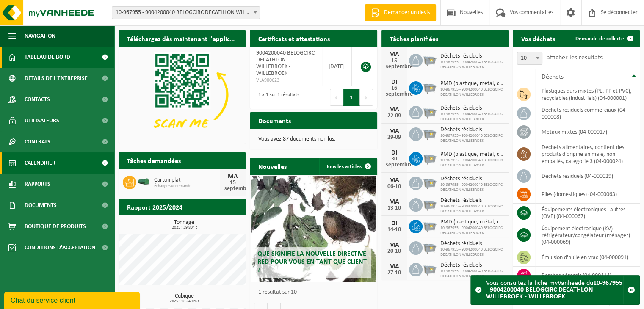 The width and height of the screenshot is (644, 309). What do you see at coordinates (312, 262) in the screenshot?
I see `font: Que signifie la nouvelle directive RED pour vous en tant que client ?` at bounding box center [312, 262].